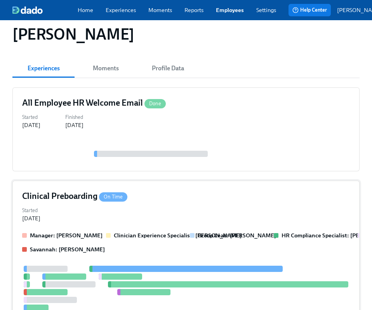  I want to click on span: Profile Data, so click(168, 68).